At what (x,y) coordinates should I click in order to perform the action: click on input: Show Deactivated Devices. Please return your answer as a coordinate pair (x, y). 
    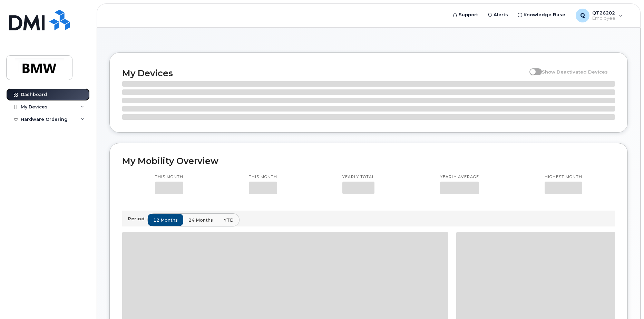
    Looking at the image, I should click on (532, 68).